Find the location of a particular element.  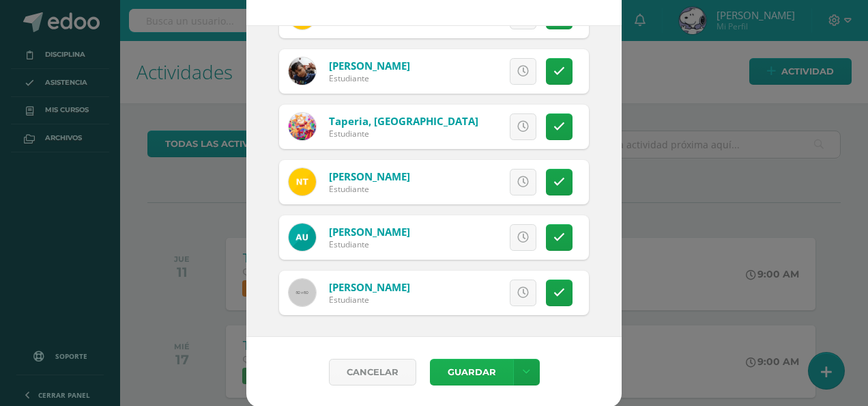

img: 60x60 is located at coordinates (302, 292).